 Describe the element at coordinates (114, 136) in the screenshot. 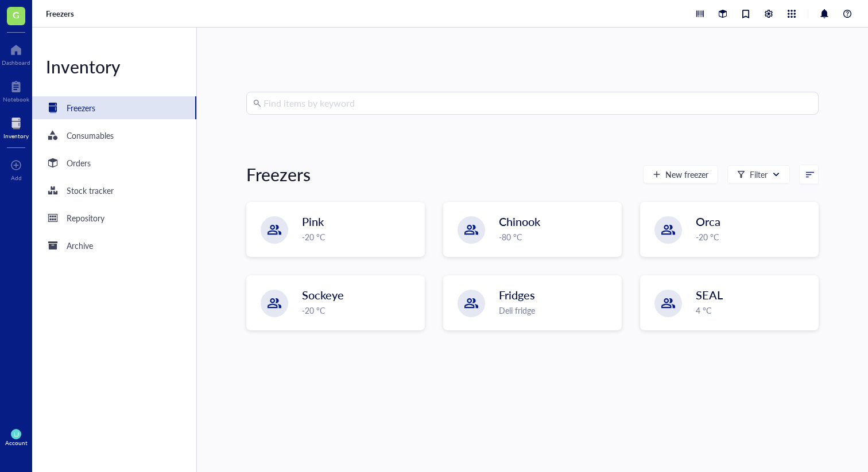

I see `a: Consumables` at that location.